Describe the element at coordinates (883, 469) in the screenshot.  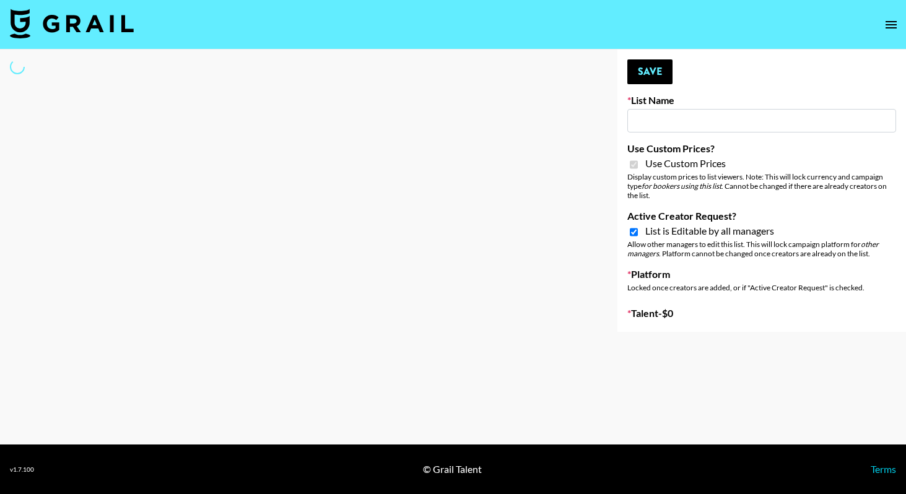
I see `a: Terms` at that location.